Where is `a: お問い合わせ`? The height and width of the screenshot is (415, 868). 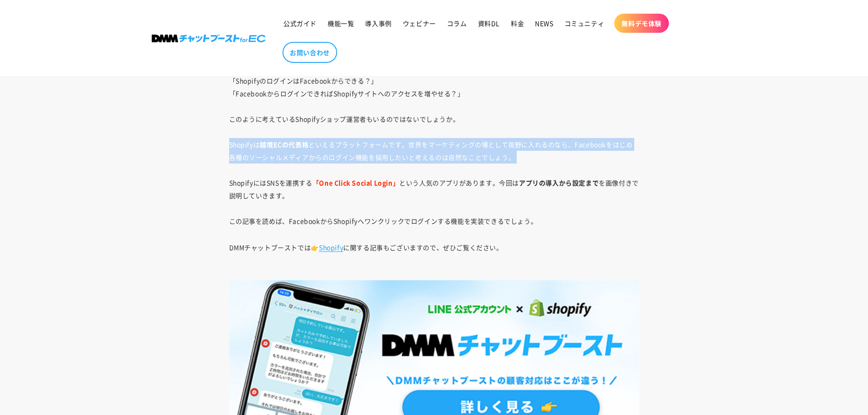
a: お問い合わせ is located at coordinates (310, 52).